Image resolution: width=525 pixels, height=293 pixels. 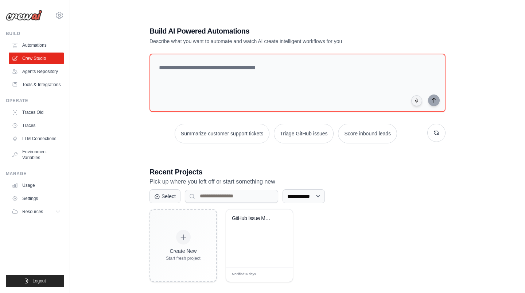 What do you see at coordinates (36, 112) in the screenshot?
I see `a: Traces Old` at bounding box center [36, 112].